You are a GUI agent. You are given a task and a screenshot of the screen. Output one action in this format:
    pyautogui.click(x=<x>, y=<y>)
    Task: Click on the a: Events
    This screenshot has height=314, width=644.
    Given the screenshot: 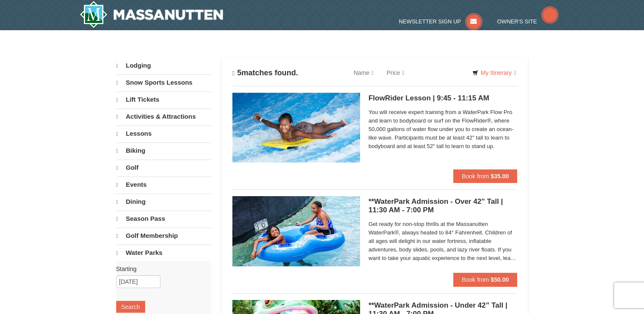 What is the action you would take?
    pyautogui.click(x=163, y=185)
    